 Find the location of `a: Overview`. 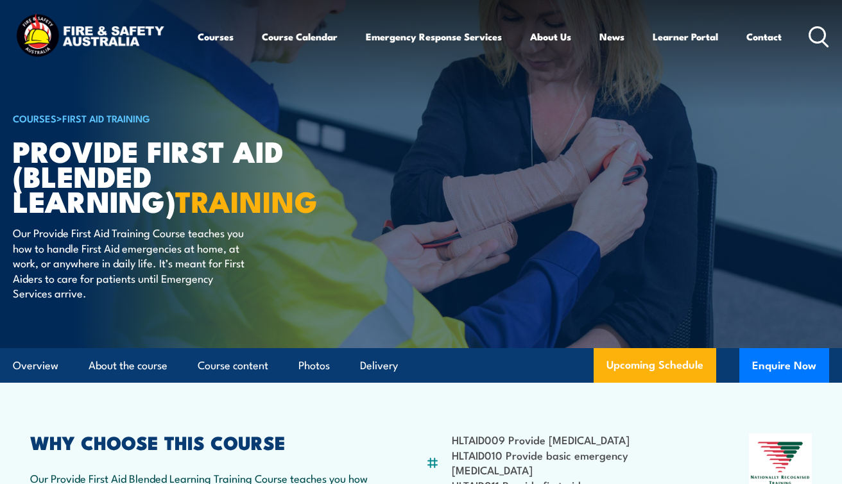

a: Overview is located at coordinates (35, 366).